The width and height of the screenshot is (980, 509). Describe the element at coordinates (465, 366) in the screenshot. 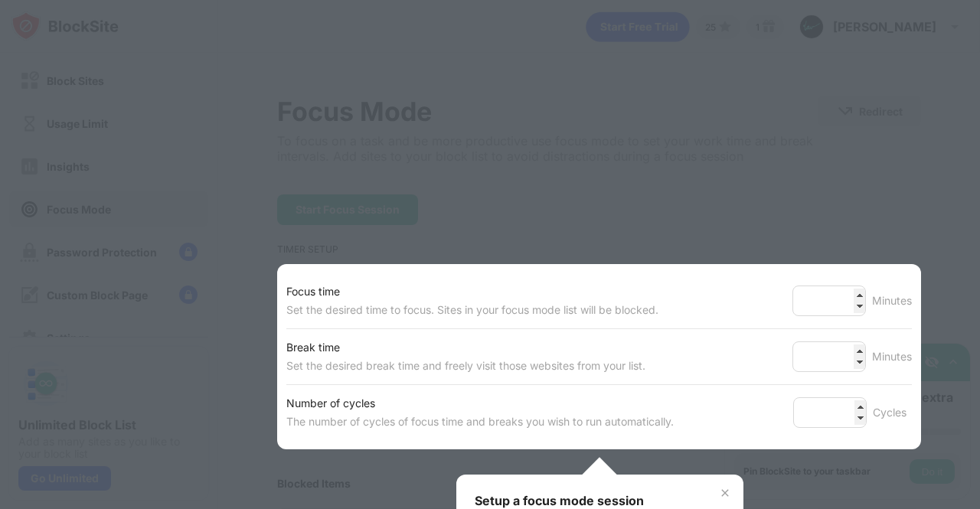

I see `div: Set the desired break time and freely visit those websites from your list.` at that location.